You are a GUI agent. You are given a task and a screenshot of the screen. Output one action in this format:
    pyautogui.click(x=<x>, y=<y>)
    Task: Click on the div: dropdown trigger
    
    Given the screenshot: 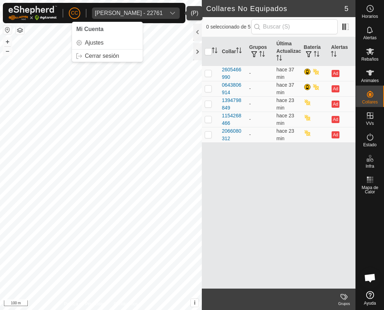 What is the action you would take?
    pyautogui.click(x=173, y=13)
    